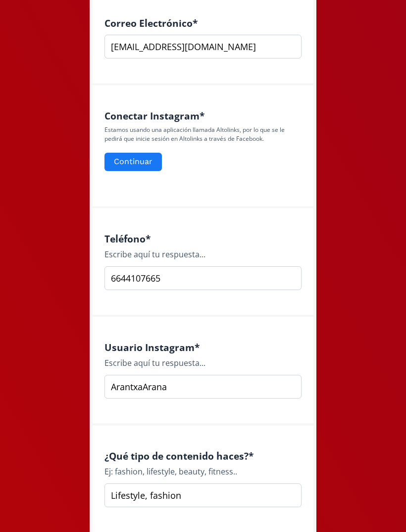  I want to click on button: Continuar, so click(133, 162).